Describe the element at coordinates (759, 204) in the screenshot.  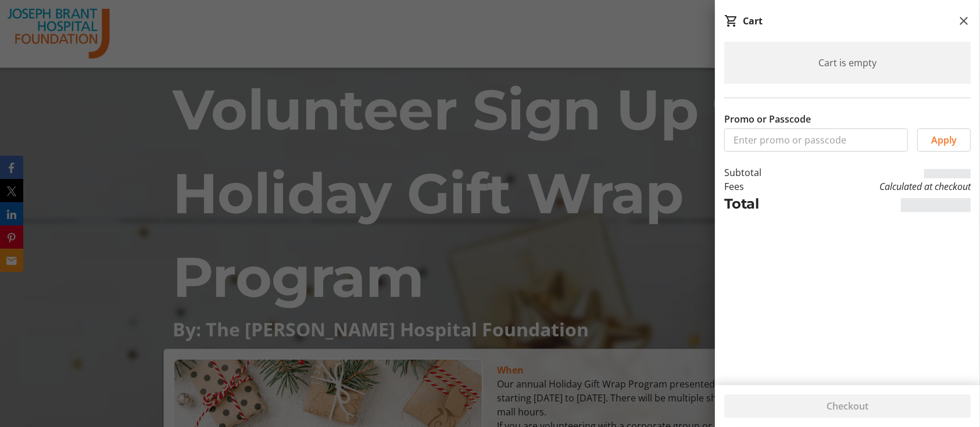
I see `td: Total` at that location.